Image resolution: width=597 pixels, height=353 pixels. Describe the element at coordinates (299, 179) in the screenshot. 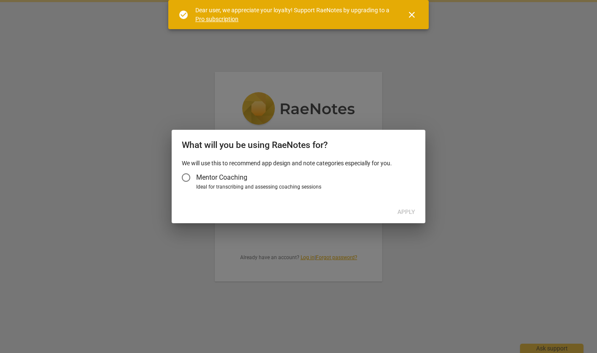

I see `div: Account type` at that location.